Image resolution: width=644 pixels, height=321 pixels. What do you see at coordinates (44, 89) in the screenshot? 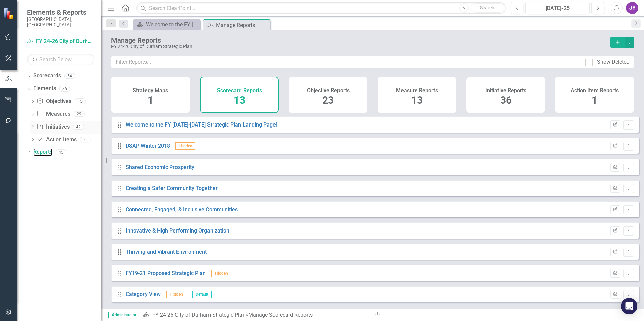
I see `a: Elements` at bounding box center [44, 89].